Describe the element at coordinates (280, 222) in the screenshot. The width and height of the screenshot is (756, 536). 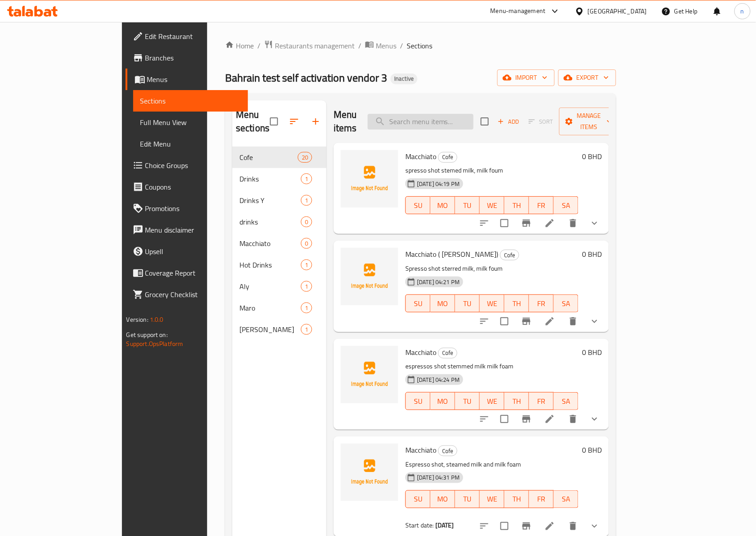
I see `div: drinks0` at that location.